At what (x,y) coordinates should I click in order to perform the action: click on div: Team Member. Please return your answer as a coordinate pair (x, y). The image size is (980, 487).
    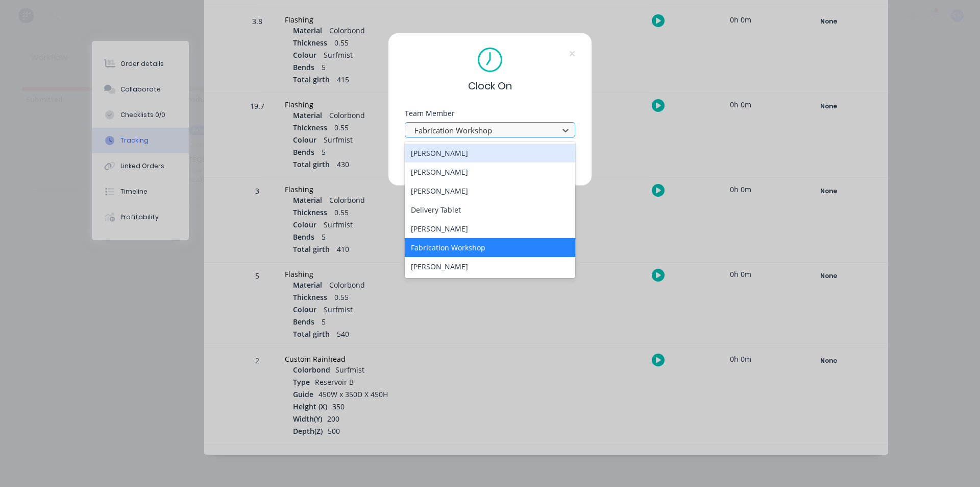
    Looking at the image, I should click on (490, 114).